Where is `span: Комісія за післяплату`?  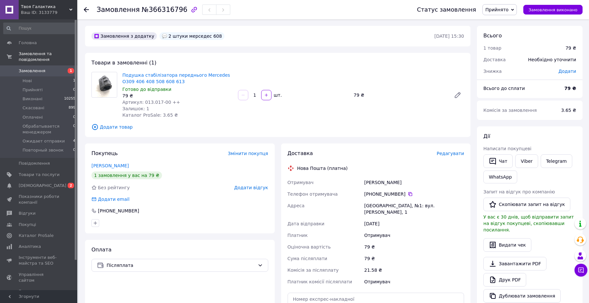 span: Комісія за післяплату is located at coordinates (313, 270).